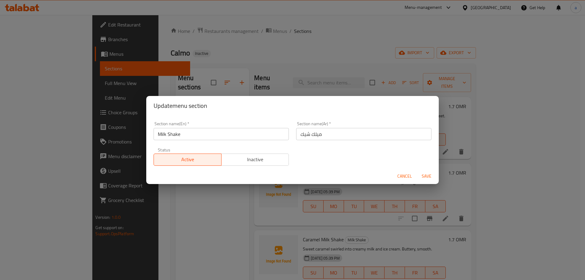  Describe the element at coordinates (255, 160) in the screenshot. I see `button: Inactive` at that location.